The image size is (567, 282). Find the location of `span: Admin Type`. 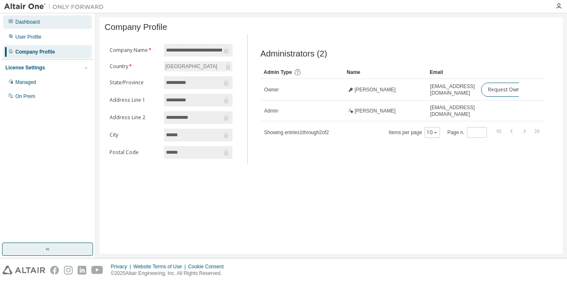

span: Admin Type is located at coordinates (278, 72).